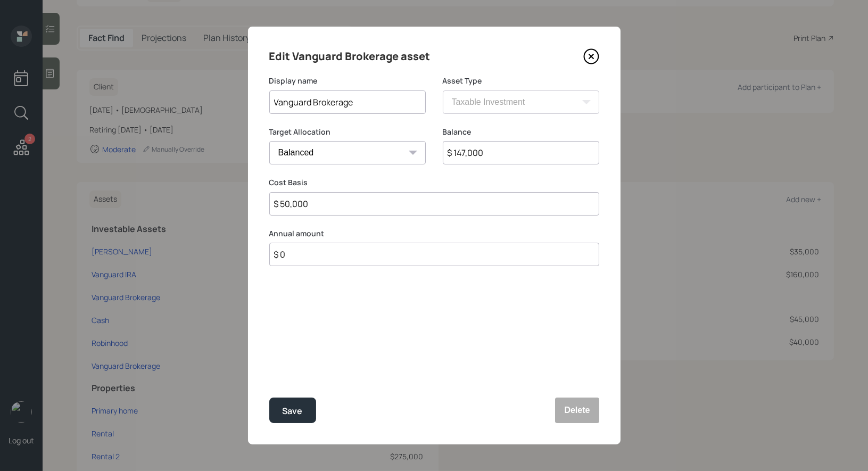 The width and height of the screenshot is (868, 471). Describe the element at coordinates (577, 410) in the screenshot. I see `button: Delete` at that location.